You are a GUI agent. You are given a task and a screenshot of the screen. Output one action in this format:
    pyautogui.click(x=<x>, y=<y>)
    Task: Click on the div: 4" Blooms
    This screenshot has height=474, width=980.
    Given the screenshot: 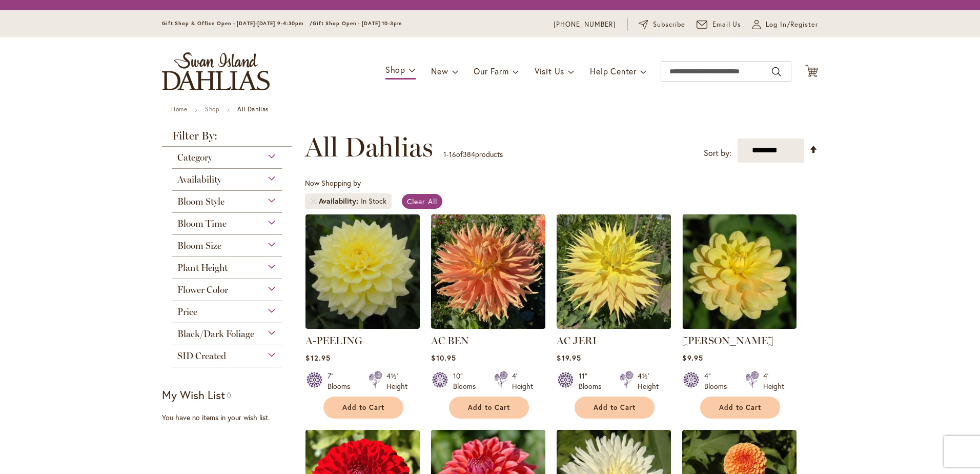 What is the action you would take?
    pyautogui.click(x=718, y=381)
    